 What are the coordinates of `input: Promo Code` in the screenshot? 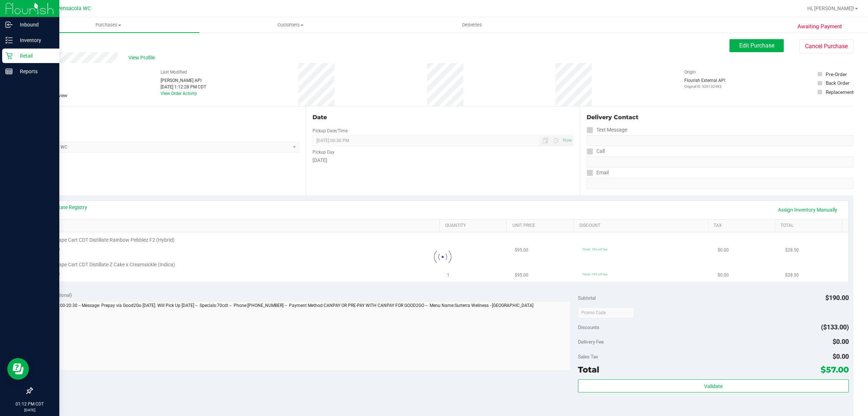 It's located at (606, 312).